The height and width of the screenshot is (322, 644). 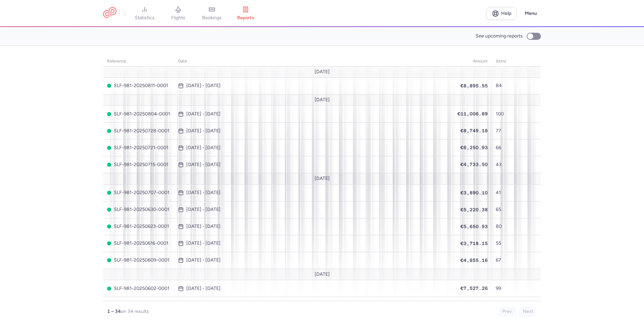 I want to click on span: €8,895.55, so click(x=474, y=86).